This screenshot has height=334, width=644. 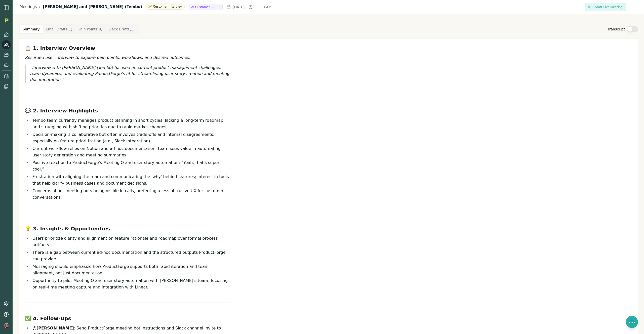 What do you see at coordinates (130, 242) in the screenshot?
I see `li: Users prioritize clarity and alignment on feature rationale and roadmap over formal process artif...` at bounding box center [130, 242].